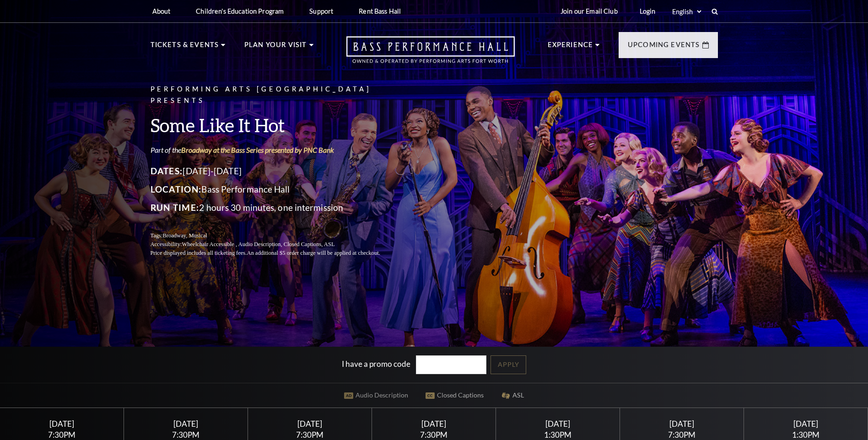 Image resolution: width=868 pixels, height=440 pixels. I want to click on p: Rent Bass Hall, so click(380, 11).